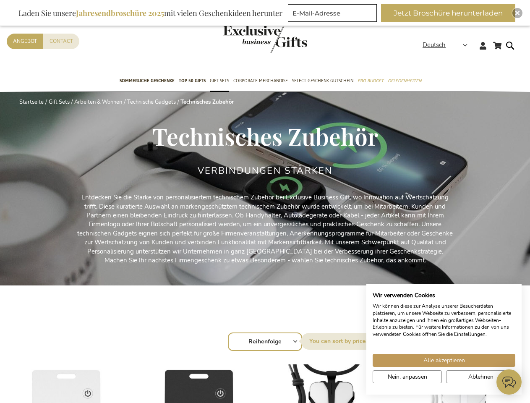 The height and width of the screenshot is (403, 530). Describe the element at coordinates (31, 102) in the screenshot. I see `a: Startseite` at that location.